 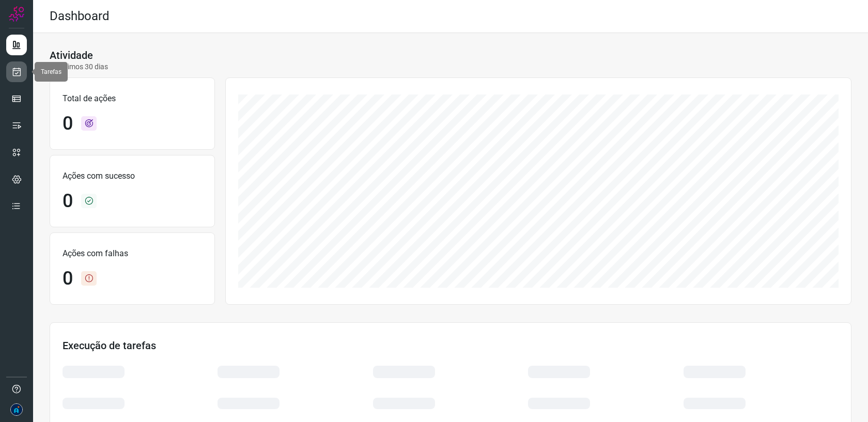 I want to click on p: Ações com falhas, so click(x=132, y=253).